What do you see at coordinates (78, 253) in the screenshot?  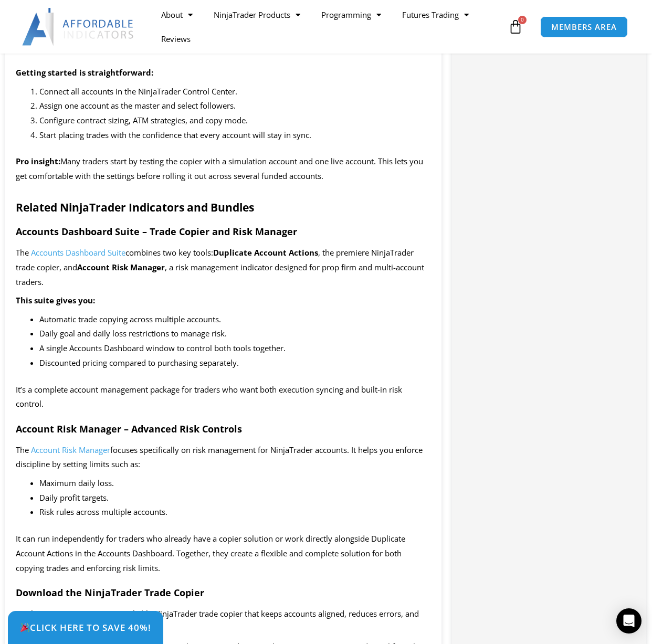 I see `span: Accounts Dashboard Suite` at bounding box center [78, 253].